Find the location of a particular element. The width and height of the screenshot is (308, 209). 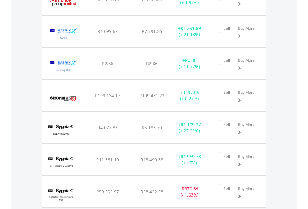

span: R4 077.33 is located at coordinates (108, 127).